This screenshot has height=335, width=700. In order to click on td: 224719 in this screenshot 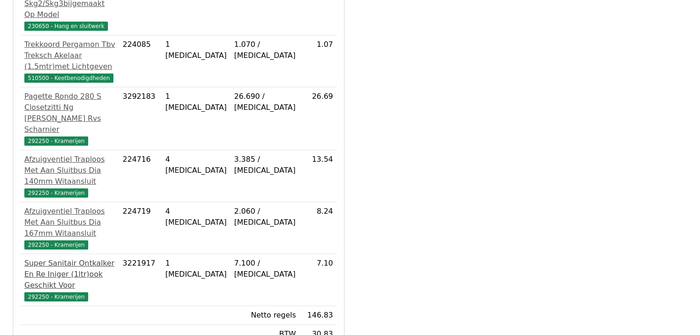, I will do `click(140, 228)`.